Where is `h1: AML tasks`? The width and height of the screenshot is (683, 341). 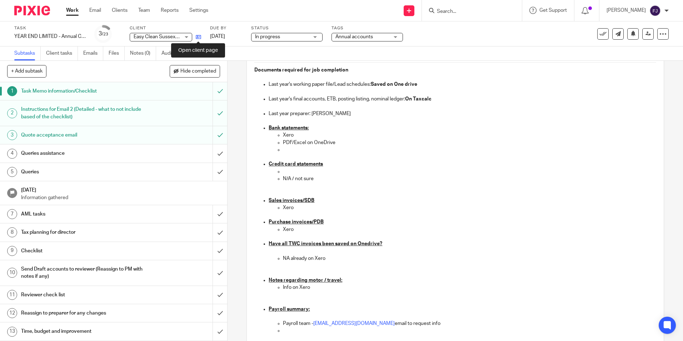 h1: AML tasks is located at coordinates (82, 214).